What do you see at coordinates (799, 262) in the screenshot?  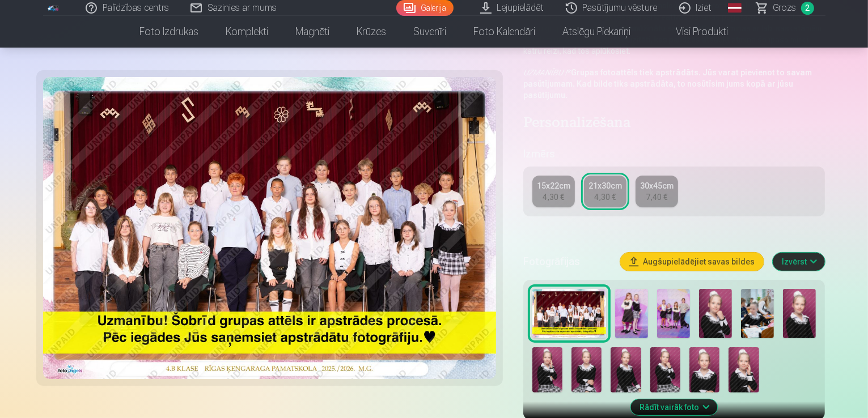 I see `button: Izvērst` at bounding box center [799, 262].